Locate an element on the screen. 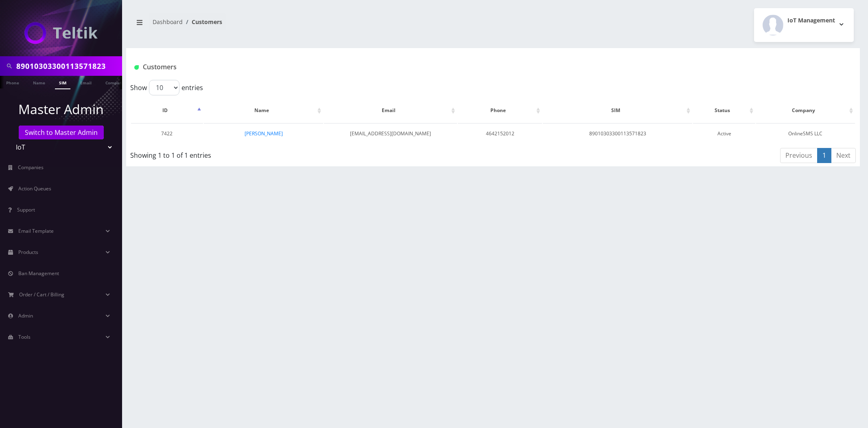 This screenshot has height=428, width=868. select: Showentries is located at coordinates (164, 88).